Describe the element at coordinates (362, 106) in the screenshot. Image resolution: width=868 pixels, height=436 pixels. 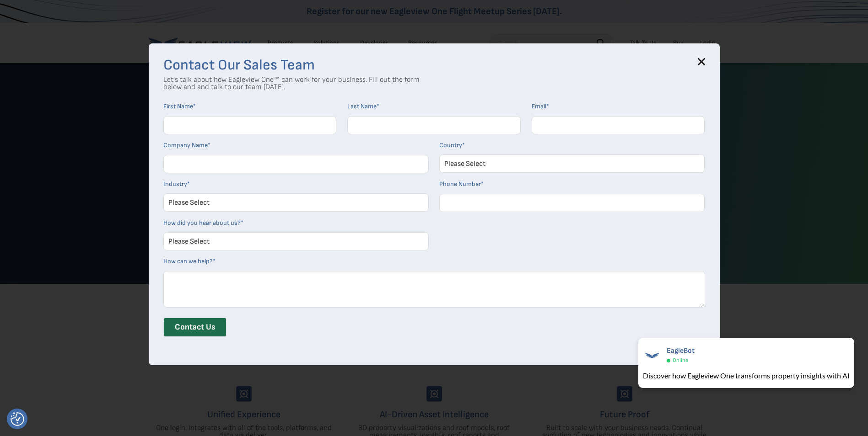
I see `span: Last Name` at that location.